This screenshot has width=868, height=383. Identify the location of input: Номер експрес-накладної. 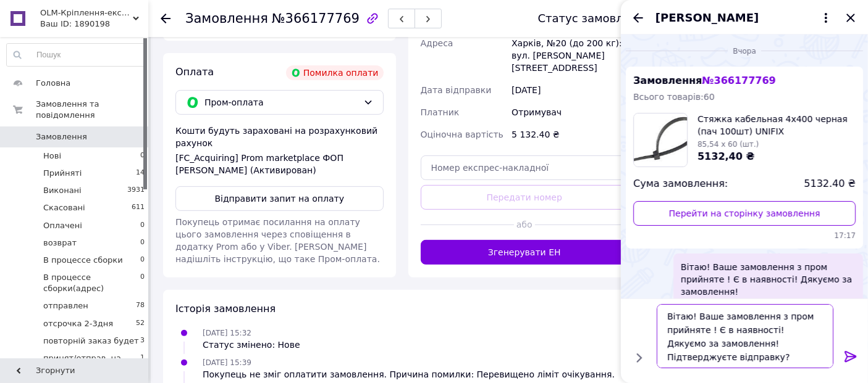
(525, 168).